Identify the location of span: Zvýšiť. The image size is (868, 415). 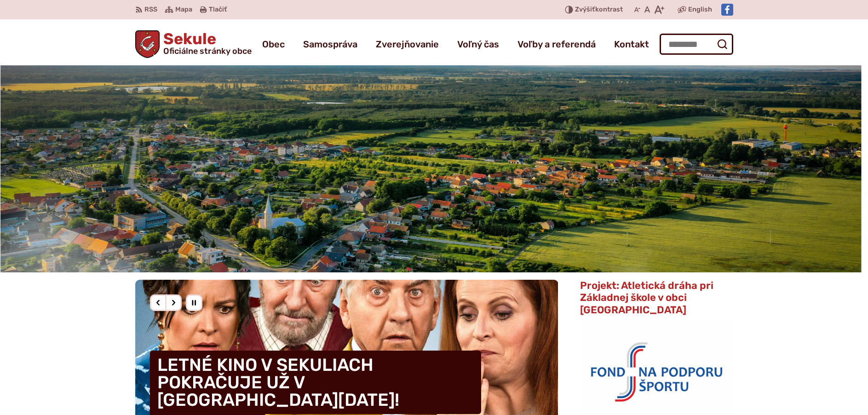
(585, 9).